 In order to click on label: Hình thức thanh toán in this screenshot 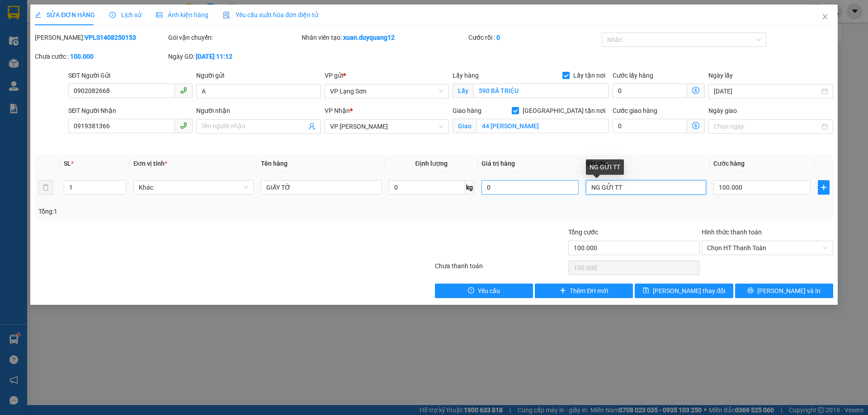, I will do `click(732, 232)`.